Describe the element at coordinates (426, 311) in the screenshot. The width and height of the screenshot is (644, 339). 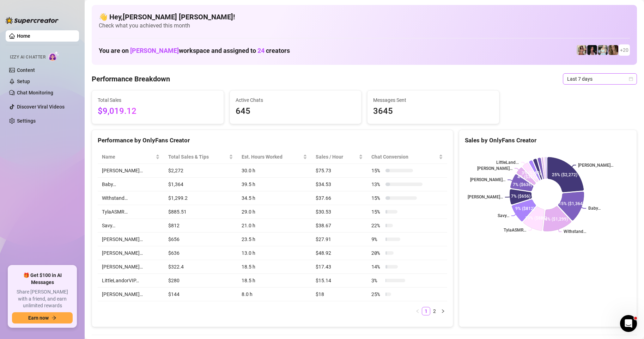
I see `a: 1` at that location.